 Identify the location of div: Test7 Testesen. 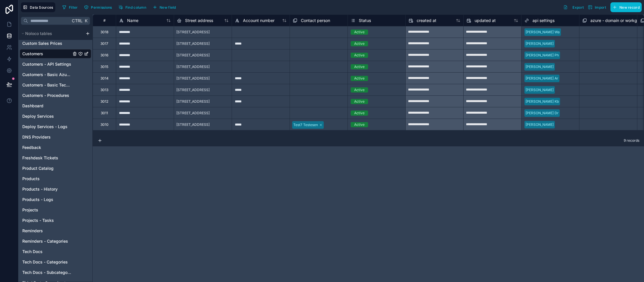
(305, 125).